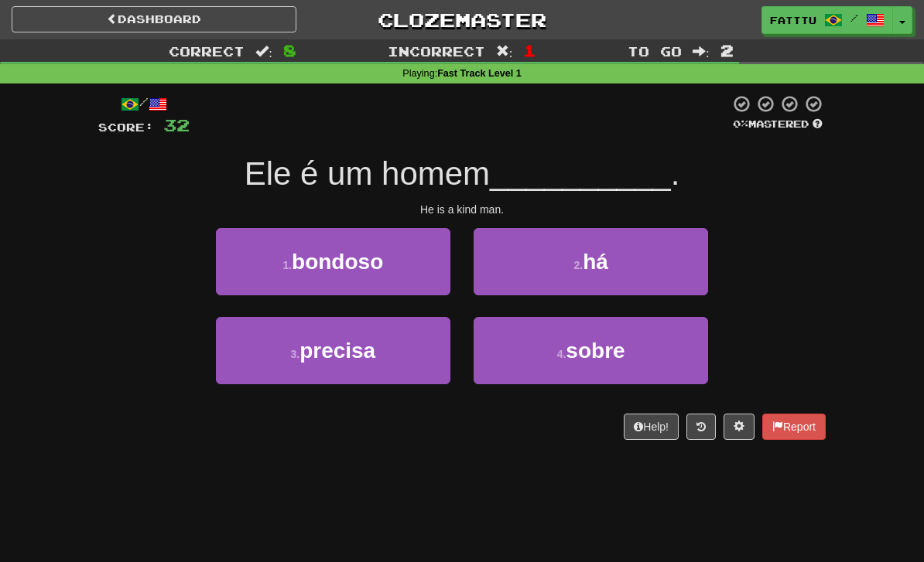 The image size is (924, 562). What do you see at coordinates (479, 74) in the screenshot?
I see `strong: Fast Track Level 1` at bounding box center [479, 74].